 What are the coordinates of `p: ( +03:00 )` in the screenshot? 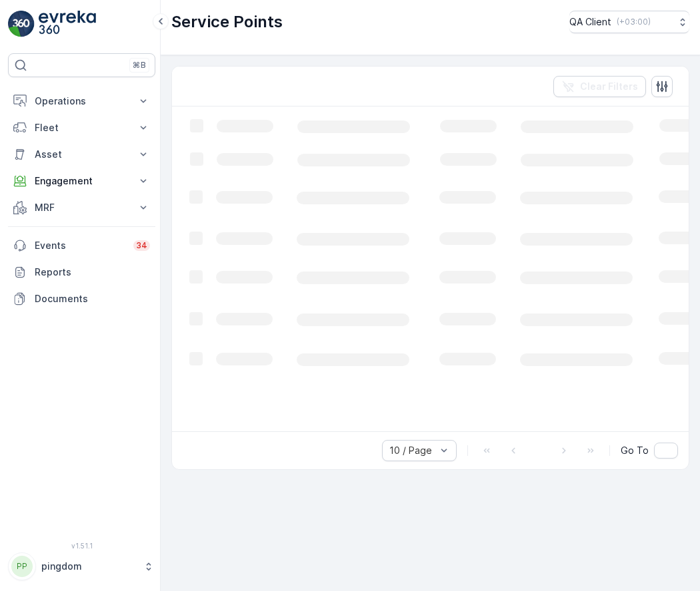 It's located at (633, 22).